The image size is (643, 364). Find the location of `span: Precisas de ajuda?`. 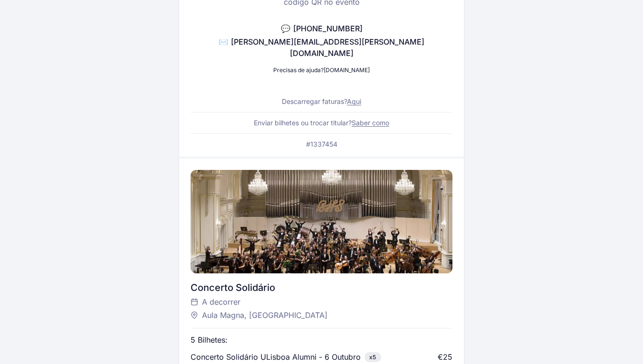

span: Precisas de ajuda? is located at coordinates (298, 70).